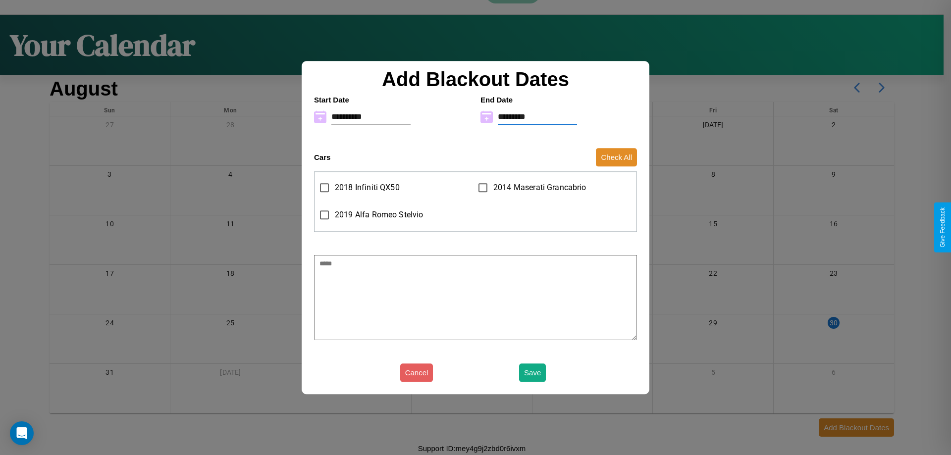 The height and width of the screenshot is (455, 951). What do you see at coordinates (532, 372) in the screenshot?
I see `button: Save` at bounding box center [532, 372].